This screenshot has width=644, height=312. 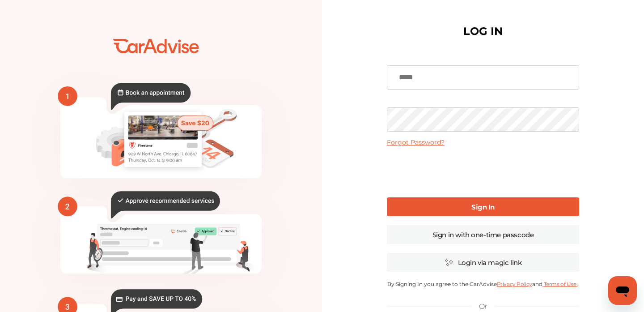 I want to click on p: Or, so click(x=483, y=306).